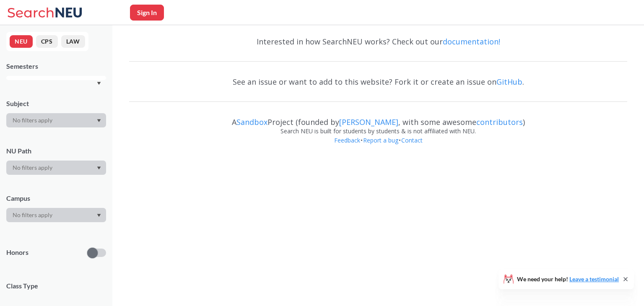 The image size is (644, 306). What do you see at coordinates (56, 104) in the screenshot?
I see `div: Subject` at bounding box center [56, 104].